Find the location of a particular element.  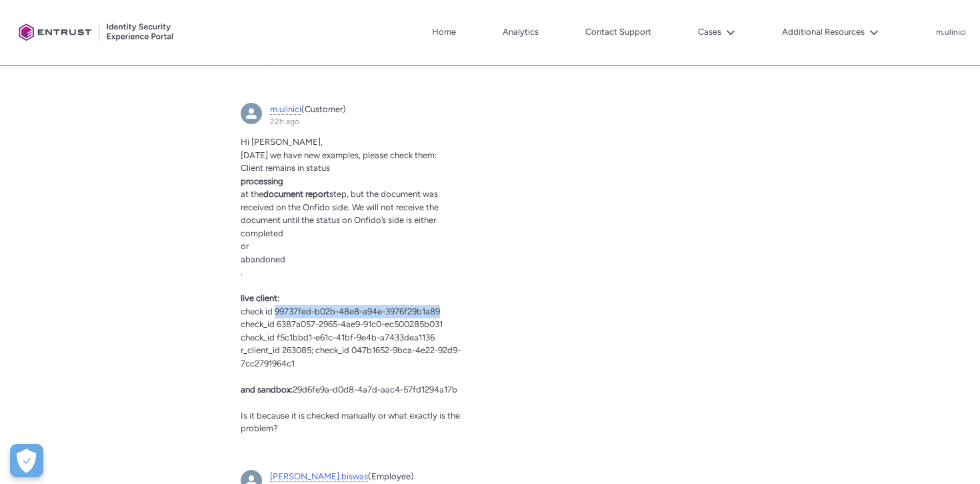

span: and sandbox: is located at coordinates (267, 389).